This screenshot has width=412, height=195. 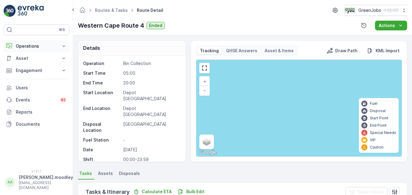 What do you see at coordinates (102, 83) in the screenshot?
I see `p: End Time` at bounding box center [102, 83].